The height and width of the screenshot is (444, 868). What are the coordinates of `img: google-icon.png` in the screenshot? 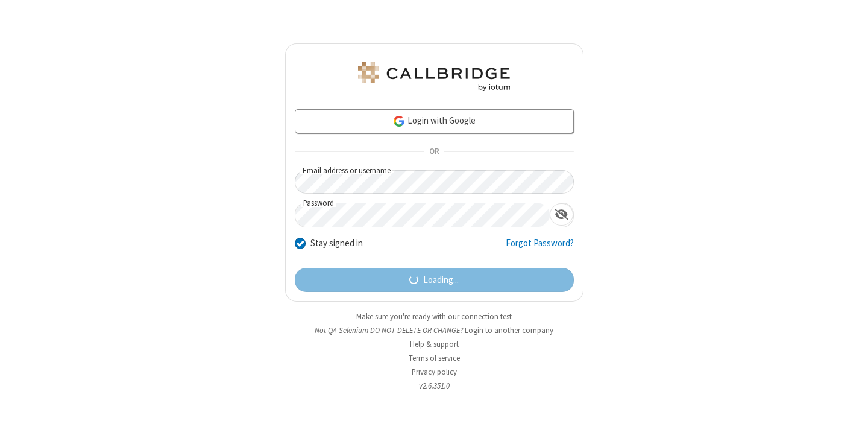 It's located at (399, 121).